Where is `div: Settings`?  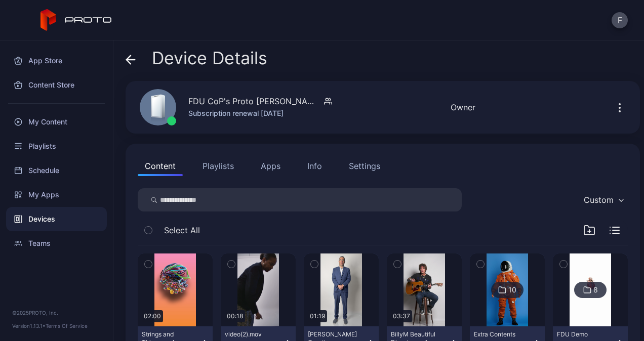
div: Settings is located at coordinates (364, 166).